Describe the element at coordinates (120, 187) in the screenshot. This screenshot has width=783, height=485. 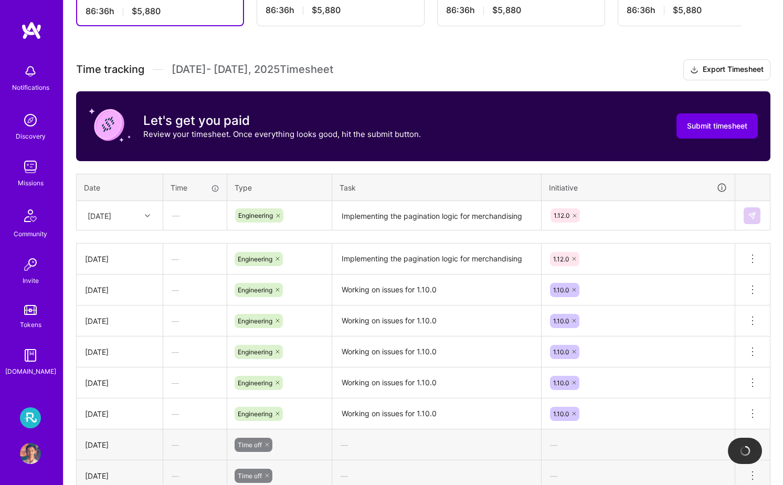
I see `th: Date` at that location.